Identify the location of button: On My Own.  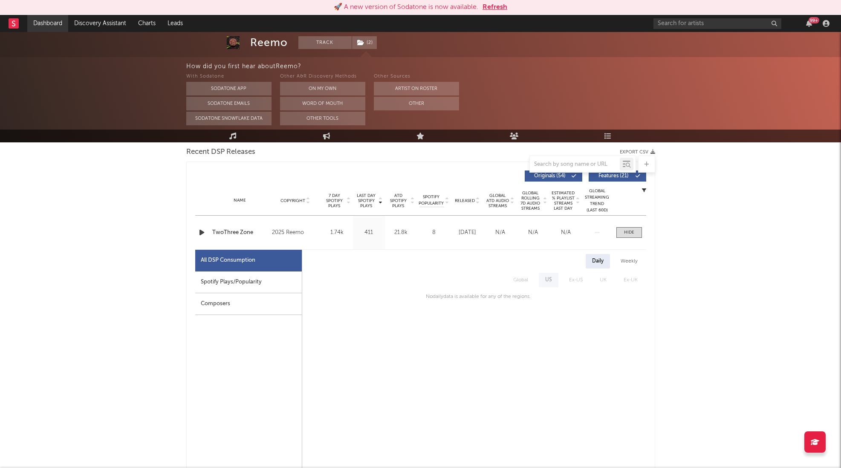
(323, 89).